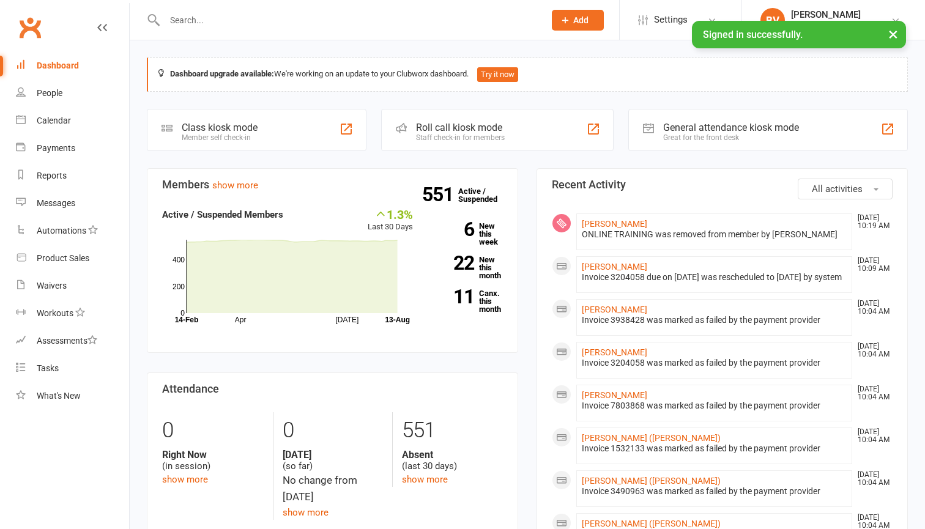 The image size is (925, 529). I want to click on button: Try it now, so click(497, 75).